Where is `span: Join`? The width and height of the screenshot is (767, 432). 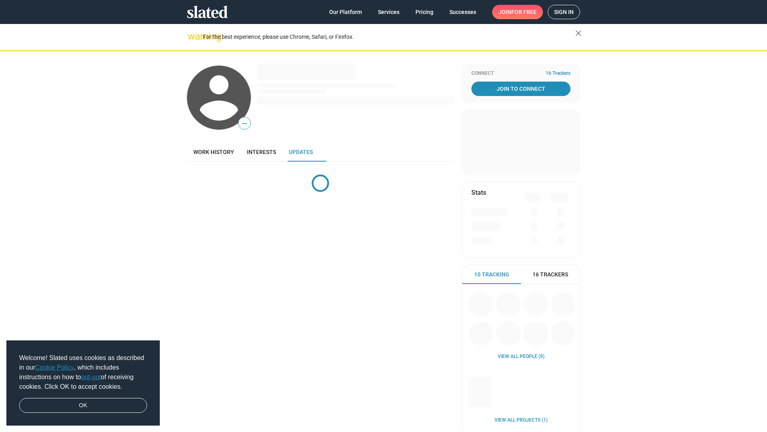 span: Join is located at coordinates (517, 12).